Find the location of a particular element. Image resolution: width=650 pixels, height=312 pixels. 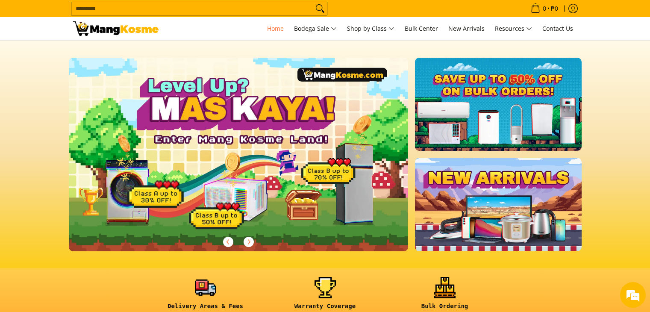

span: ₱0 is located at coordinates (554, 9).